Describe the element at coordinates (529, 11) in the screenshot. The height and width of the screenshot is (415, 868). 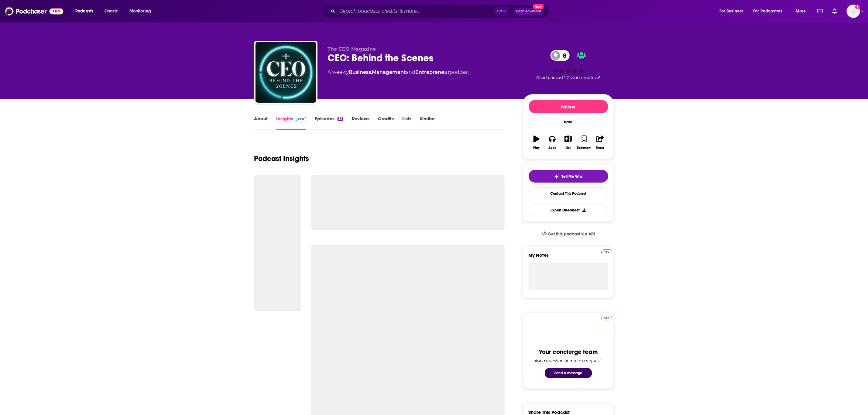
I see `span: Open Advanced` at that location.